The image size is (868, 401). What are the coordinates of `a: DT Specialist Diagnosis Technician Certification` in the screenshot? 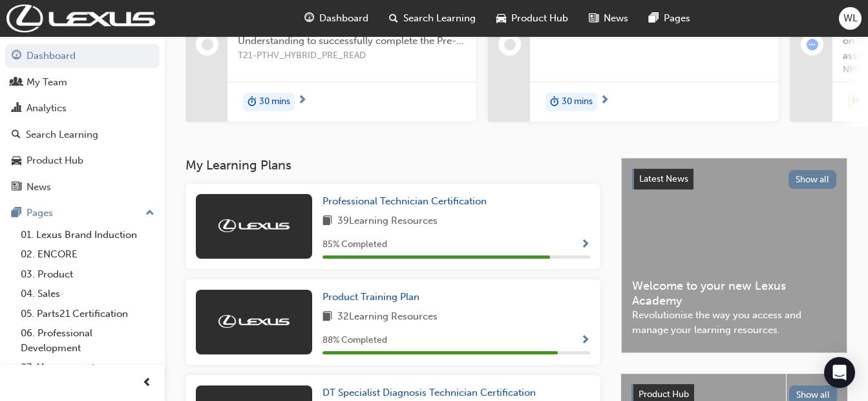 It's located at (432, 393).